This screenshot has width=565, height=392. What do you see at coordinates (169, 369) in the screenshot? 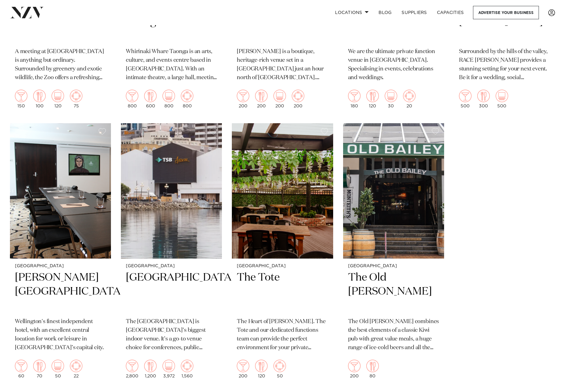
I see `div: 3,972` at bounding box center [169, 369].